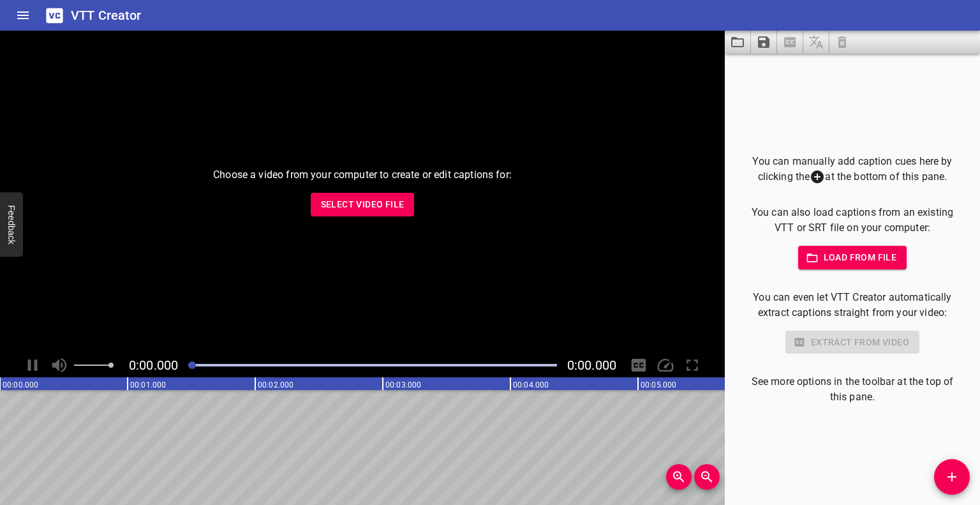 The width and height of the screenshot is (980, 505). Describe the element at coordinates (790, 42) in the screenshot. I see `span: Select a video in the pane to the left, then you can automatically extract captions.` at that location.